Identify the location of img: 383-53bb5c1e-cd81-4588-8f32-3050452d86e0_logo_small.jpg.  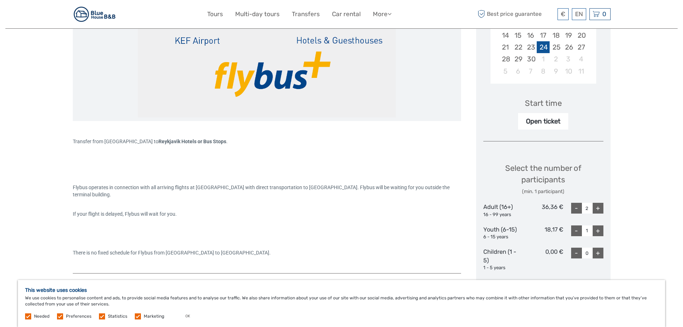
(95, 14).